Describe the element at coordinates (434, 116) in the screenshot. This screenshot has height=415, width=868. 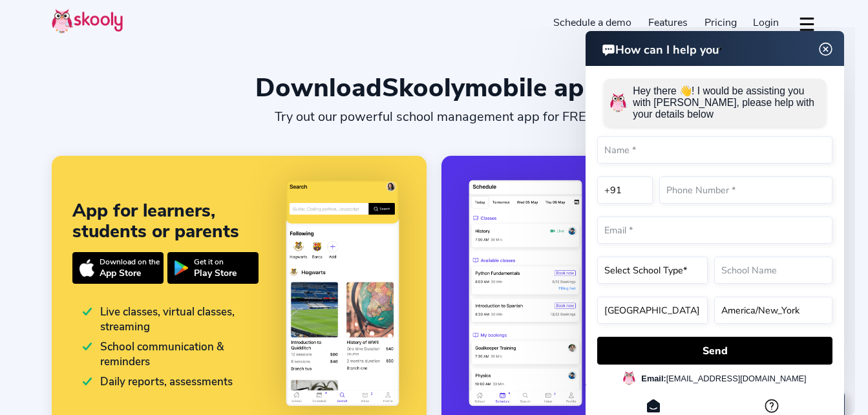
I see `div: Try out our powerful school management app for FREE` at that location.